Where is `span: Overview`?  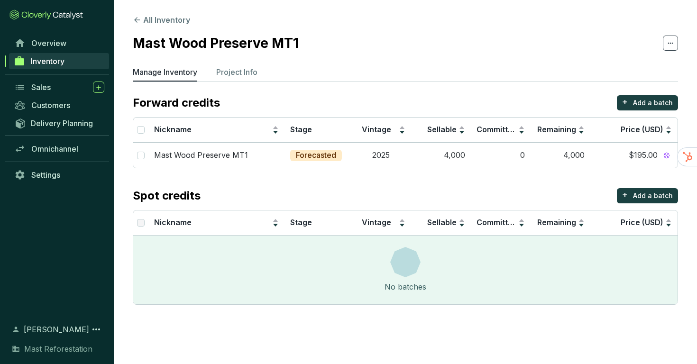 span: Overview is located at coordinates (49, 43).